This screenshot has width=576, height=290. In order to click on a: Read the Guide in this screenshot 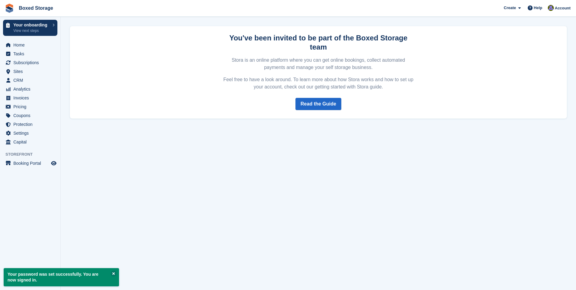, I will do `click(318, 104)`.